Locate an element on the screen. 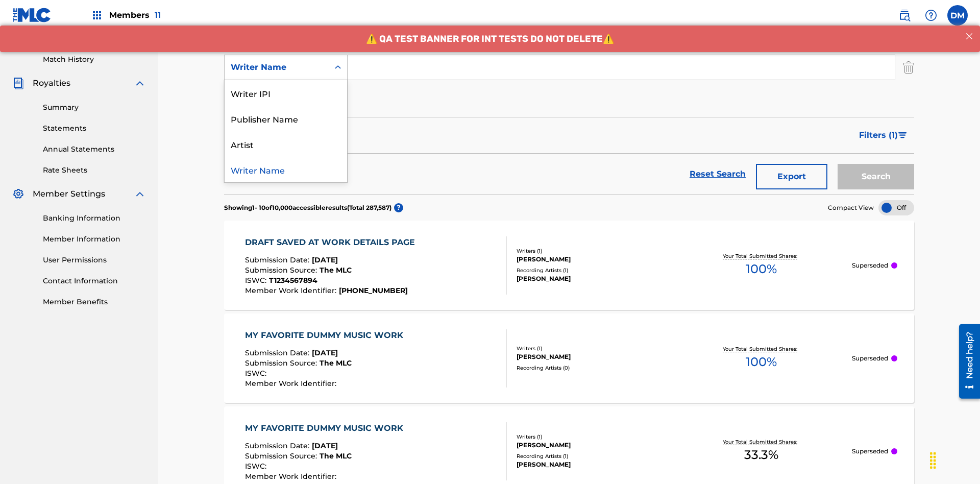 The image size is (980, 484). a: Reset Search is located at coordinates (718, 174).